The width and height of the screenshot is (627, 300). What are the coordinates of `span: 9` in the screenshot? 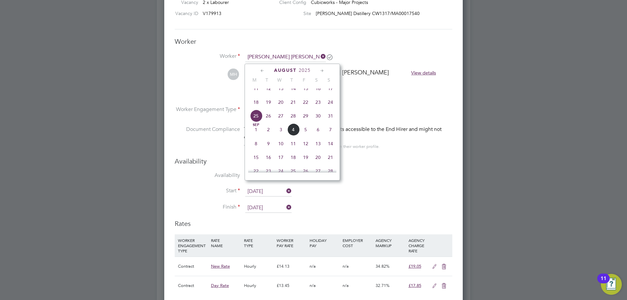 It's located at (268, 144).